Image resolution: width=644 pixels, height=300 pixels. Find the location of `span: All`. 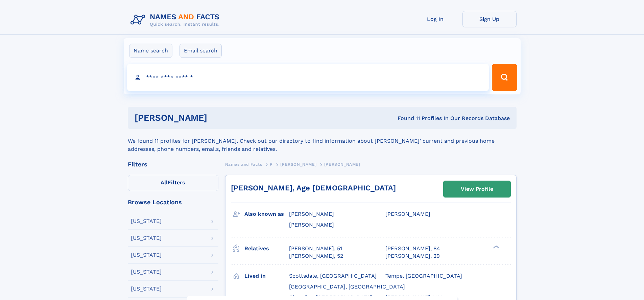

span: All is located at coordinates (164, 182).